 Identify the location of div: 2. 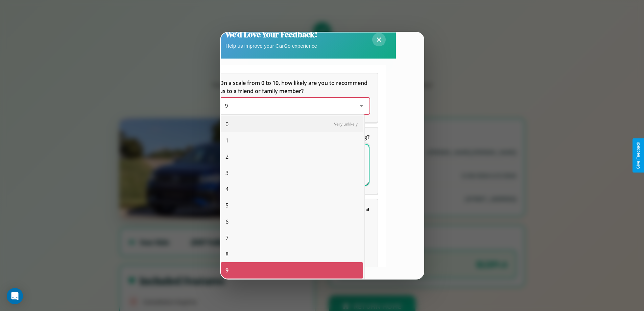
(292, 156).